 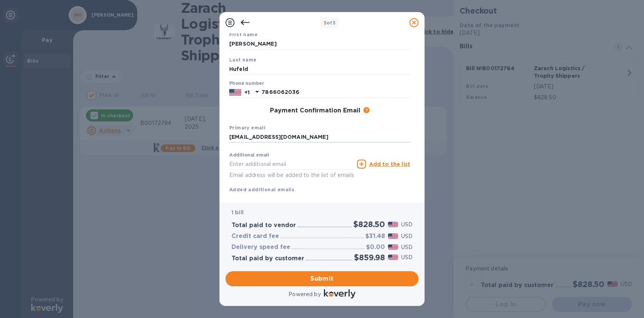 I want to click on button: Submit, so click(x=322, y=279).